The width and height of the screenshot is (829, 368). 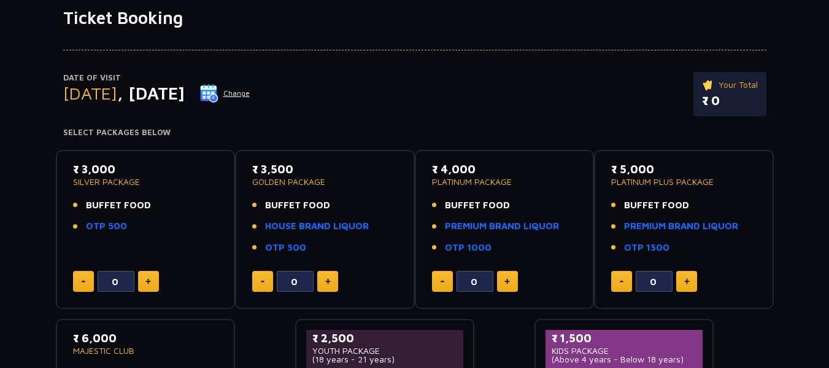 I want to click on p: (Above 4 years - Below 18 years), so click(x=624, y=359).